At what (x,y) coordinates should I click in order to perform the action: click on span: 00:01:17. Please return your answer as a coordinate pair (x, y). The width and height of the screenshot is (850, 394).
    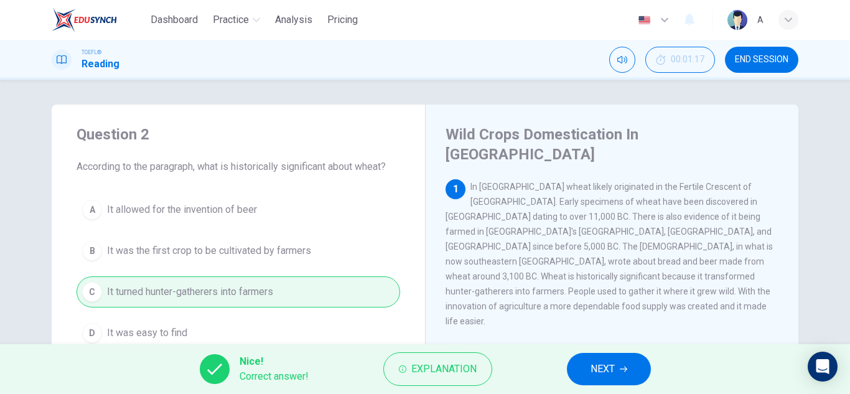
    Looking at the image, I should click on (687, 60).